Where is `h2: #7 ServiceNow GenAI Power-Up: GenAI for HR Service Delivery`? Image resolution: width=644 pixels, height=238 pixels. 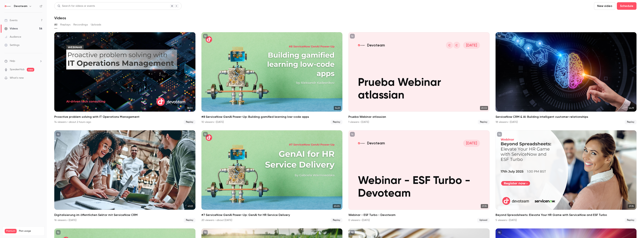 h2: #7 ServiceNow GenAI Power-Up: GenAI for HR Service Delivery is located at coordinates (272, 215).